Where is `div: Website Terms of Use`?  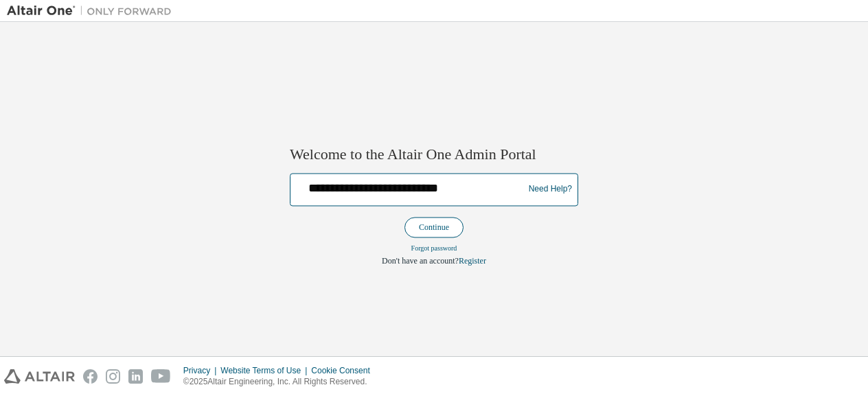 div: Website Terms of Use is located at coordinates (266, 371).